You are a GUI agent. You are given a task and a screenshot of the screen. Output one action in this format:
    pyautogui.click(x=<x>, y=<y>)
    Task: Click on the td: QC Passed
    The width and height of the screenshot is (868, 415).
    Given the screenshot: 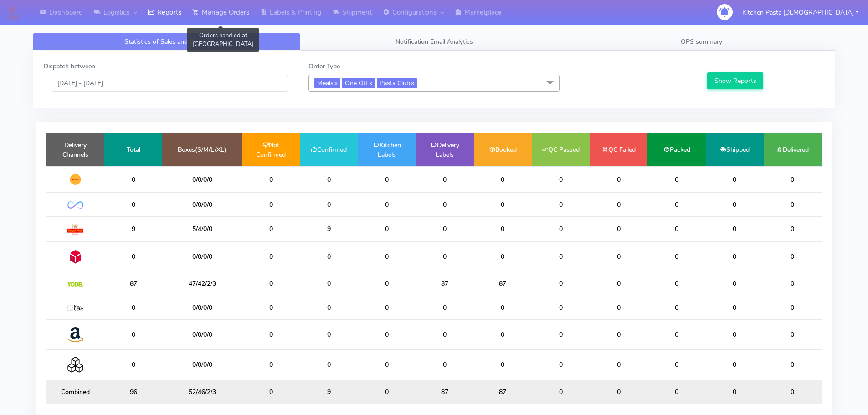 What is the action you would take?
    pyautogui.click(x=561, y=149)
    